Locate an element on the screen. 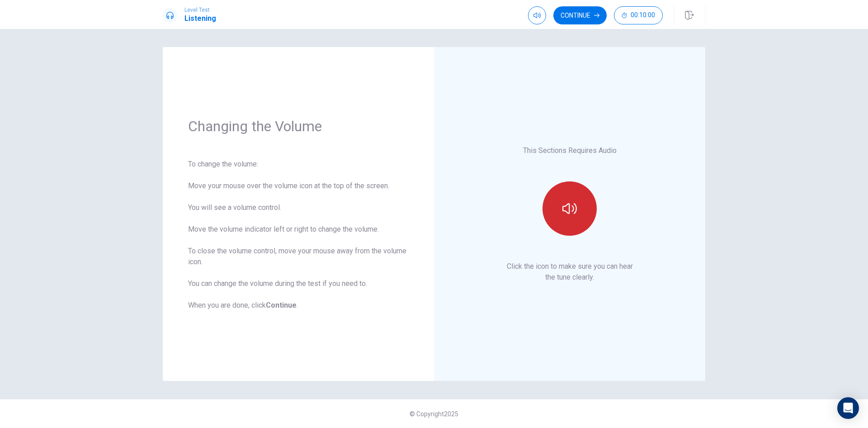 Image resolution: width=868 pixels, height=428 pixels. h1: Listening is located at coordinates (200, 18).